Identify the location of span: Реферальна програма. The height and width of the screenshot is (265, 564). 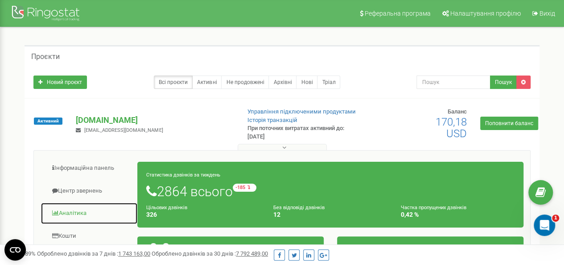
(398, 13).